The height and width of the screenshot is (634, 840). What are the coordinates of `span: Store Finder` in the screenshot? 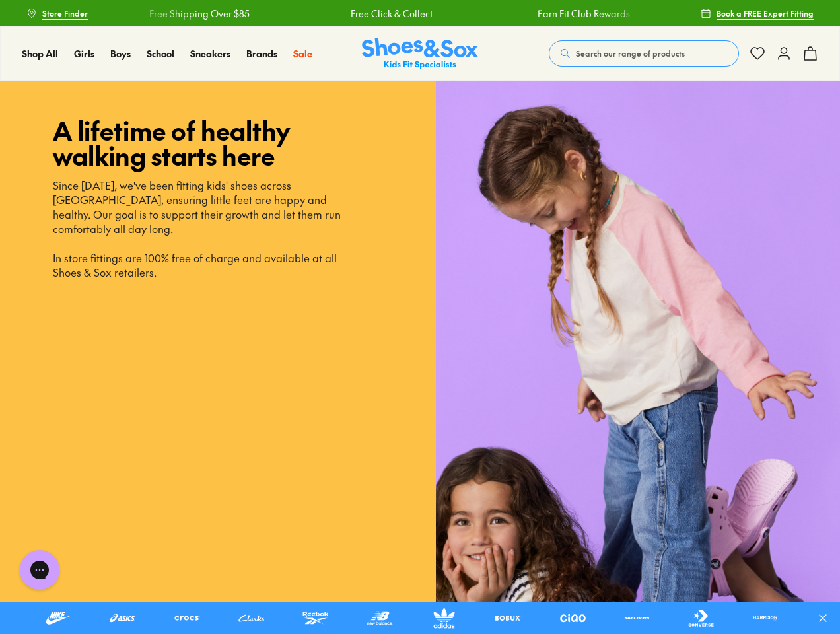 It's located at (65, 13).